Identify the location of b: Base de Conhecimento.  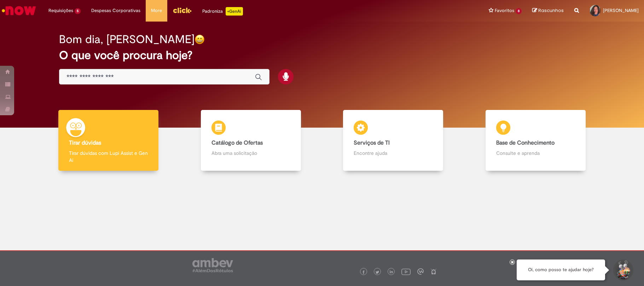
(525, 143).